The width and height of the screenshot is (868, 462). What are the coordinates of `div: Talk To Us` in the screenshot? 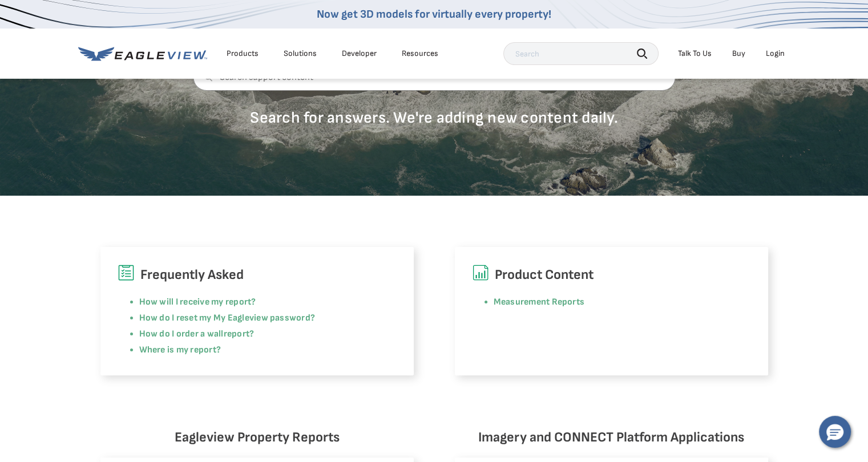 It's located at (695, 54).